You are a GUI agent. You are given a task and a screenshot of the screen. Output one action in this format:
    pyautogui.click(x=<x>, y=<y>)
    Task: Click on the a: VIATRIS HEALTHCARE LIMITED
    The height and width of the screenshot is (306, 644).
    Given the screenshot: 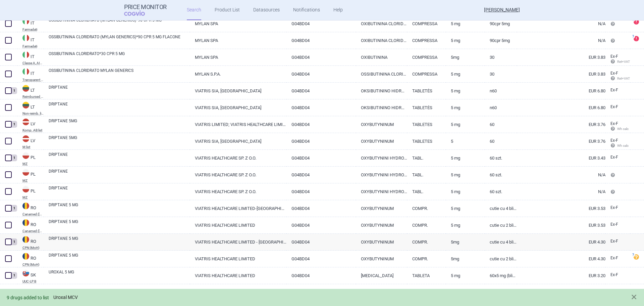 What is the action you would take?
    pyautogui.click(x=238, y=258)
    